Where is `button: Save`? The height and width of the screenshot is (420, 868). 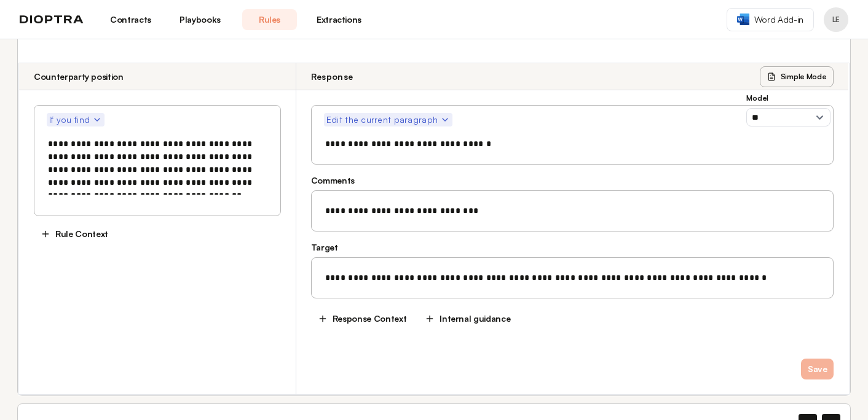 button: Save is located at coordinates (818, 369).